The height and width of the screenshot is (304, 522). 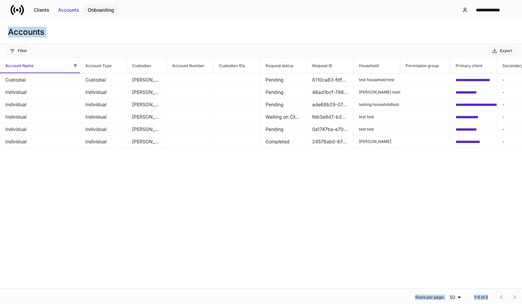 I want to click on button: Clients, so click(x=41, y=10).